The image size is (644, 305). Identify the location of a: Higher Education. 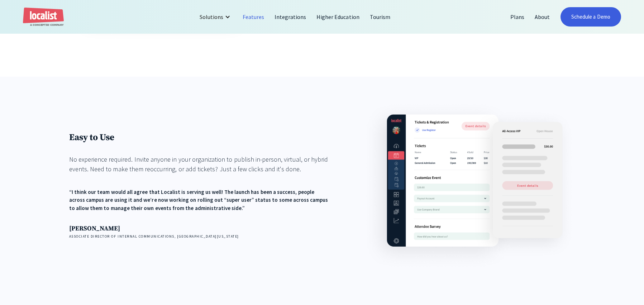
(338, 17).